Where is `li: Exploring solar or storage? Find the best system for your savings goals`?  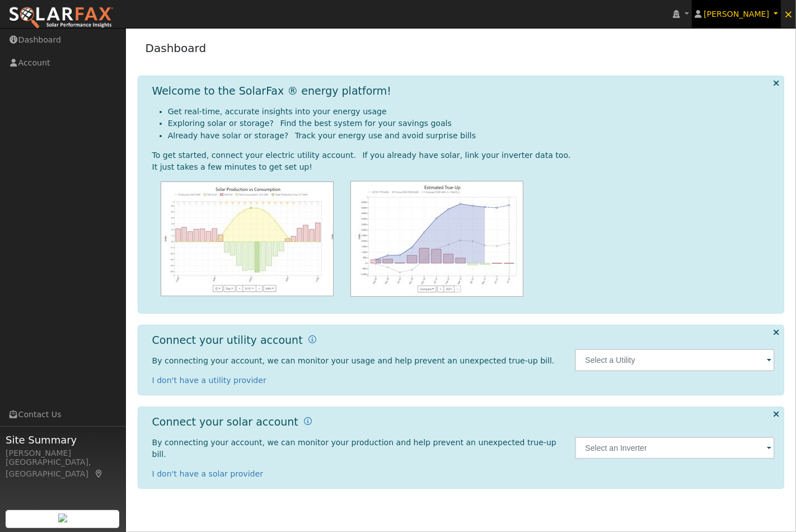 li: Exploring solar or storage? Find the best system for your savings goals is located at coordinates (471, 123).